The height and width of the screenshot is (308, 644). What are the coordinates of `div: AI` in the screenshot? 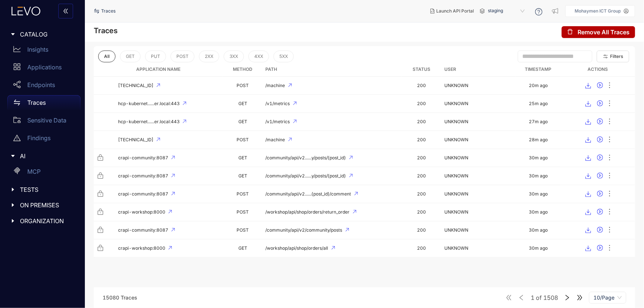 It's located at (43, 156).